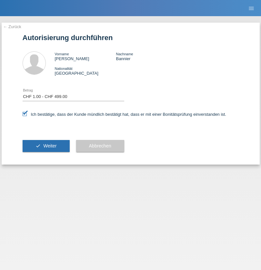 The width and height of the screenshot is (261, 270). I want to click on a: menu, so click(252, 8).